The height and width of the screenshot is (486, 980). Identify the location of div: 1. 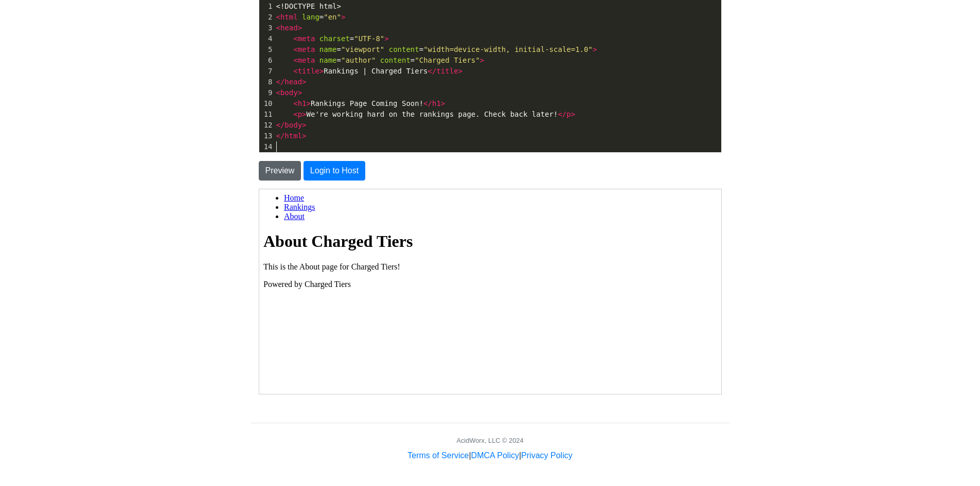
(266, 6).